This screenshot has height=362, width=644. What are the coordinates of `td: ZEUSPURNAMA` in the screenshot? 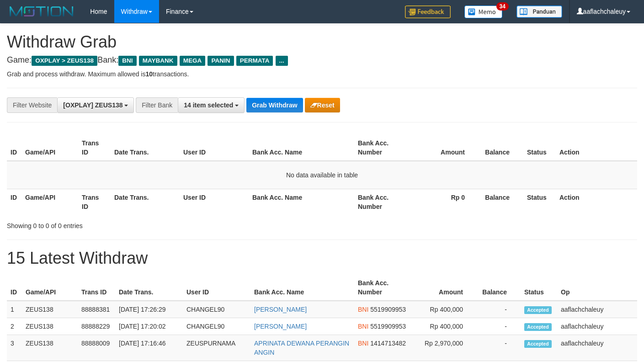 It's located at (217, 348).